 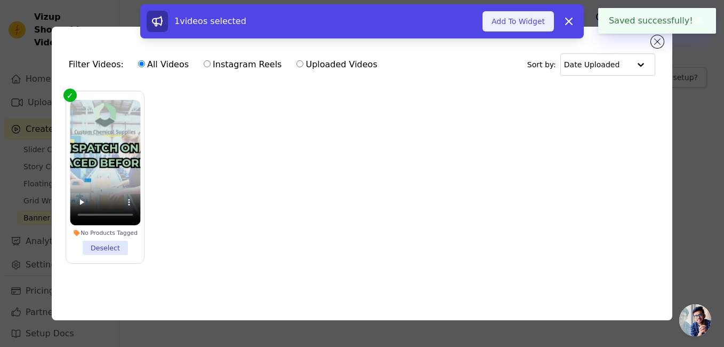 What do you see at coordinates (163, 65) in the screenshot?
I see `label: All Videos` at bounding box center [163, 65].